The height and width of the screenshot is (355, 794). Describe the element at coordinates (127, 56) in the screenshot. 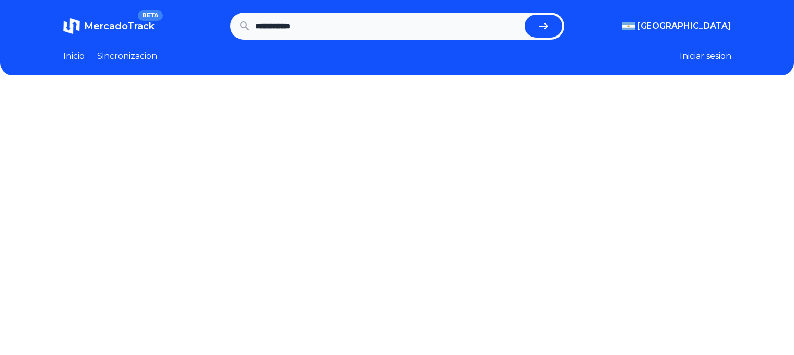

I see `a: Sincronizacion` at that location.